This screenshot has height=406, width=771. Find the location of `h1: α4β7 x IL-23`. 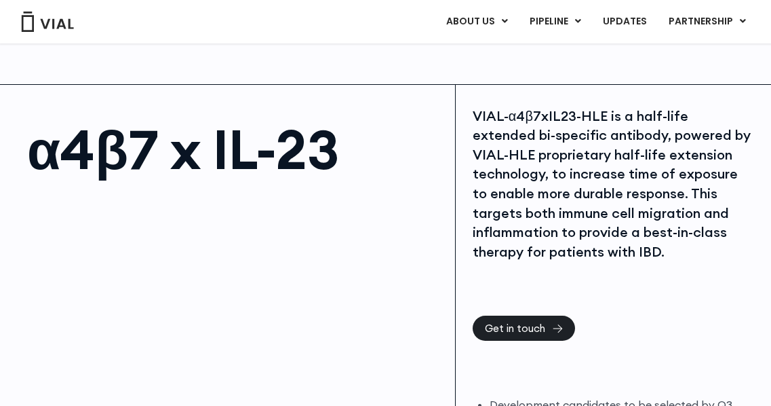

h1: α4β7 x IL-23 is located at coordinates (234, 149).